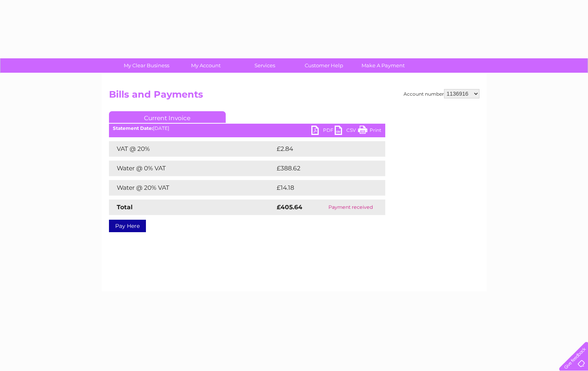  What do you see at coordinates (133, 128) in the screenshot?
I see `b: Statement Date:` at bounding box center [133, 128].